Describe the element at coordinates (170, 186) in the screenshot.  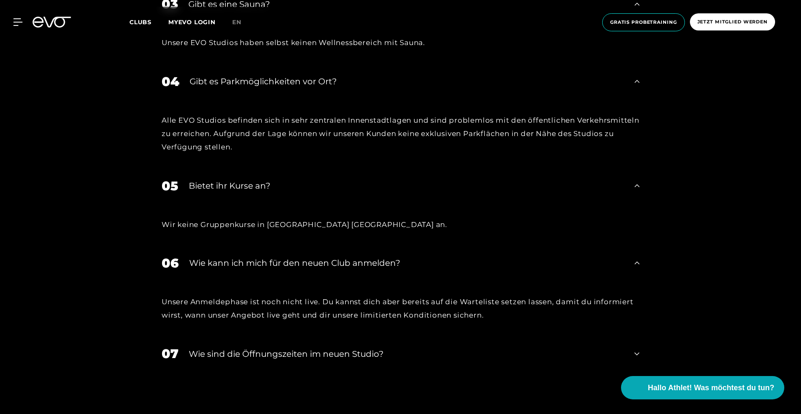
I see `div: 05` at that location.